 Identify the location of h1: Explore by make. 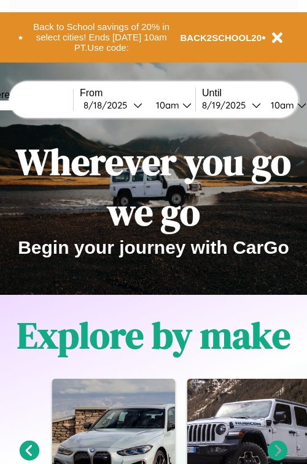
(153, 335).